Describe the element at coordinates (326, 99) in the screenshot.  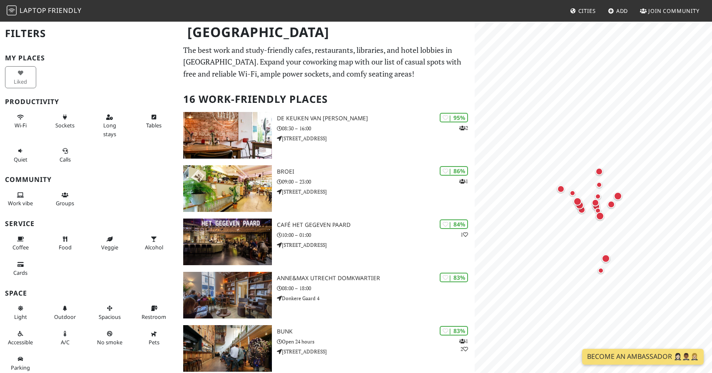
I see `h2: 16 Work-Friendly Places` at that location.